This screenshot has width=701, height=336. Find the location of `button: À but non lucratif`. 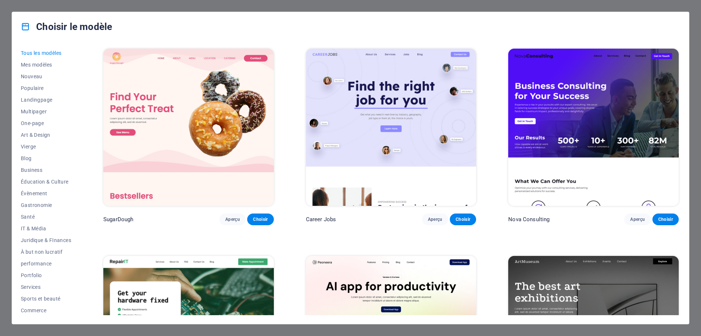

button: À but non lucratif is located at coordinates (46, 252).